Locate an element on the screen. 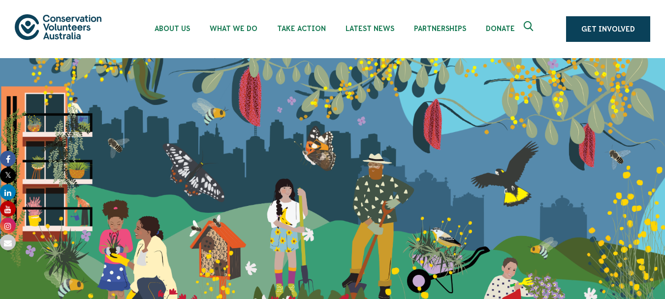 The image size is (665, 299). button: Expand search box Close search box is located at coordinates (530, 29).